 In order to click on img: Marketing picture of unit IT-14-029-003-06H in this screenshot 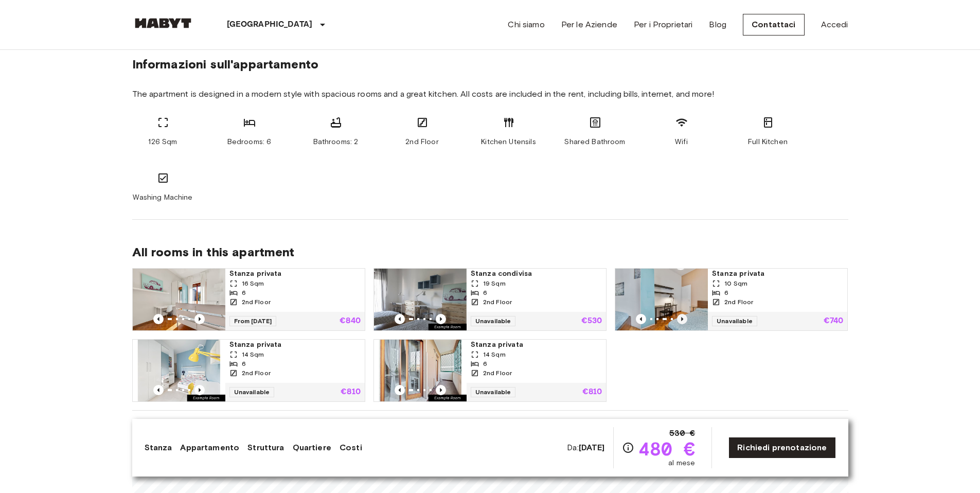, I will do `click(179, 299)`.